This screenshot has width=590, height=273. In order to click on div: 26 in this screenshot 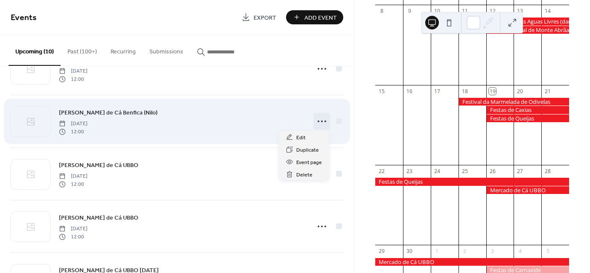, I will do `click(492, 171)`.